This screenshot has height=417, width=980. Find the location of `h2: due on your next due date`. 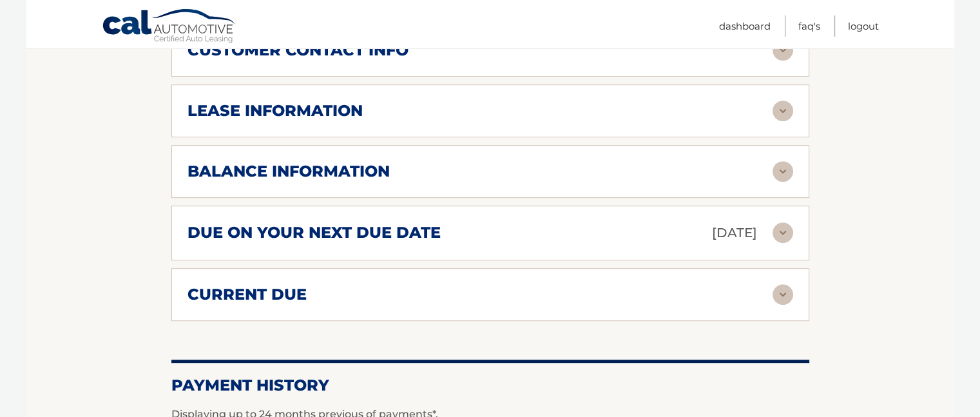

h2: due on your next due date is located at coordinates (314, 233).